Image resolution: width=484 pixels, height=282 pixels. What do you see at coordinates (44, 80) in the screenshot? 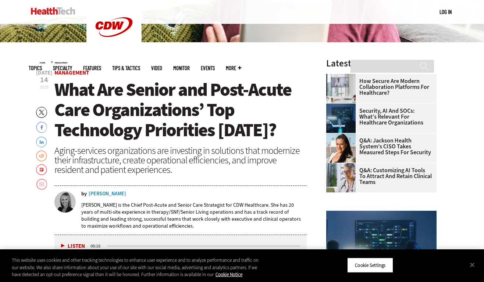
I see `span: 14` at bounding box center [44, 80].